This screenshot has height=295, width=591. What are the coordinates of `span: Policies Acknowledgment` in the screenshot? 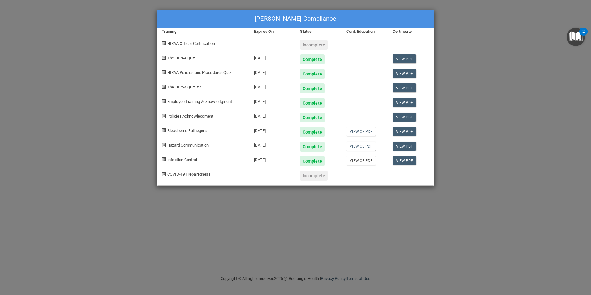 It's located at (190, 116).